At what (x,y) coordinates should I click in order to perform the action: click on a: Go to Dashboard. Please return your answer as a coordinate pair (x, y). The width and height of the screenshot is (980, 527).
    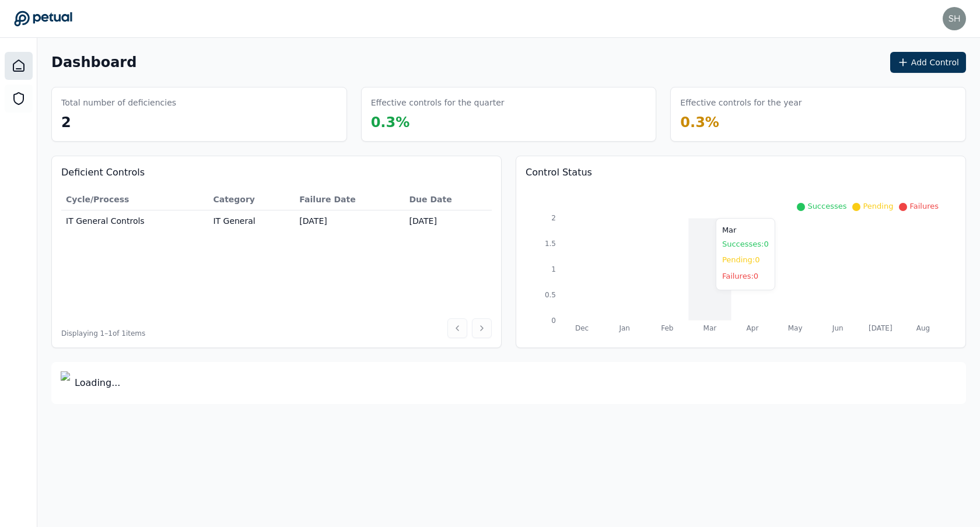
    Looking at the image, I should click on (43, 19).